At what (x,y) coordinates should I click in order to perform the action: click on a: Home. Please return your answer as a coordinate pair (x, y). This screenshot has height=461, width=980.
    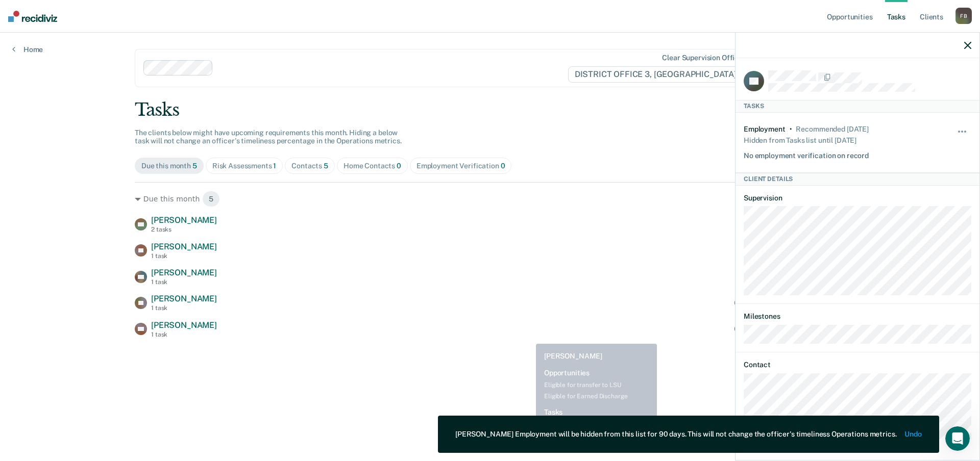
    Looking at the image, I should click on (28, 49).